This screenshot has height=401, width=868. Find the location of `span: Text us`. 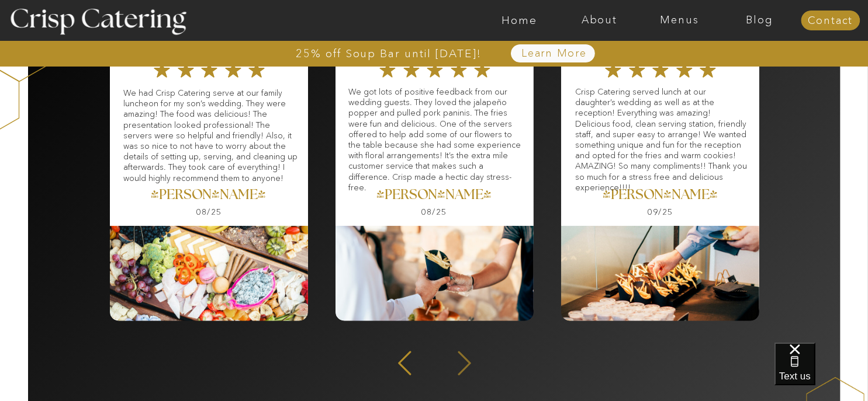

span: Text us is located at coordinates (21, 34).